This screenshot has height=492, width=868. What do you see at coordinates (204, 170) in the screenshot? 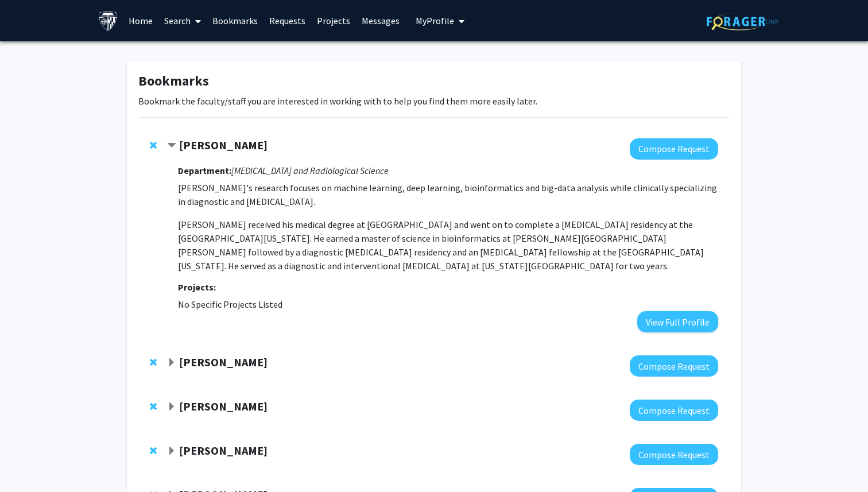
I see `strong: Department:` at bounding box center [204, 170].